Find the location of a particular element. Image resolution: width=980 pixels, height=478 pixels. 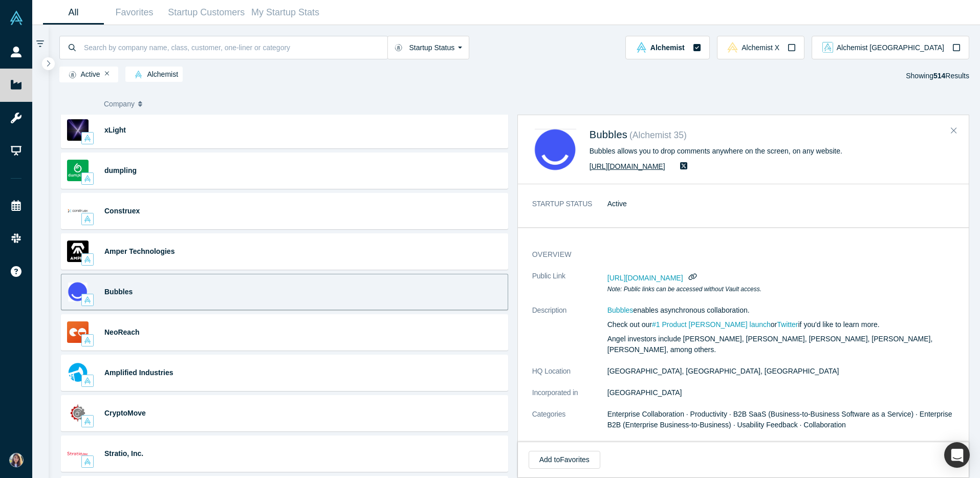

small: ( Alchemist 35 ) is located at coordinates (658, 135).